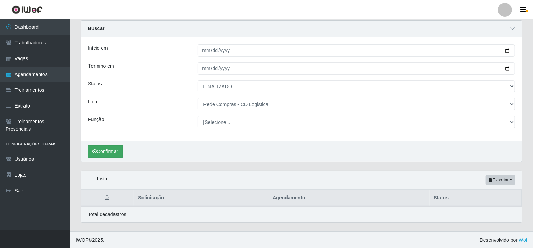  What do you see at coordinates (349, 198) in the screenshot?
I see `th: Agendamento` at bounding box center [349, 198].